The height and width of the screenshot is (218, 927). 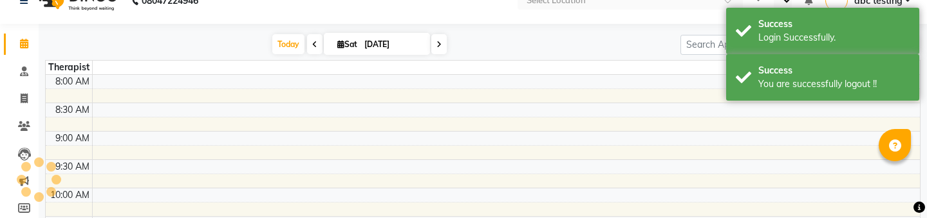 What do you see at coordinates (288, 44) in the screenshot?
I see `span: Today` at bounding box center [288, 44].